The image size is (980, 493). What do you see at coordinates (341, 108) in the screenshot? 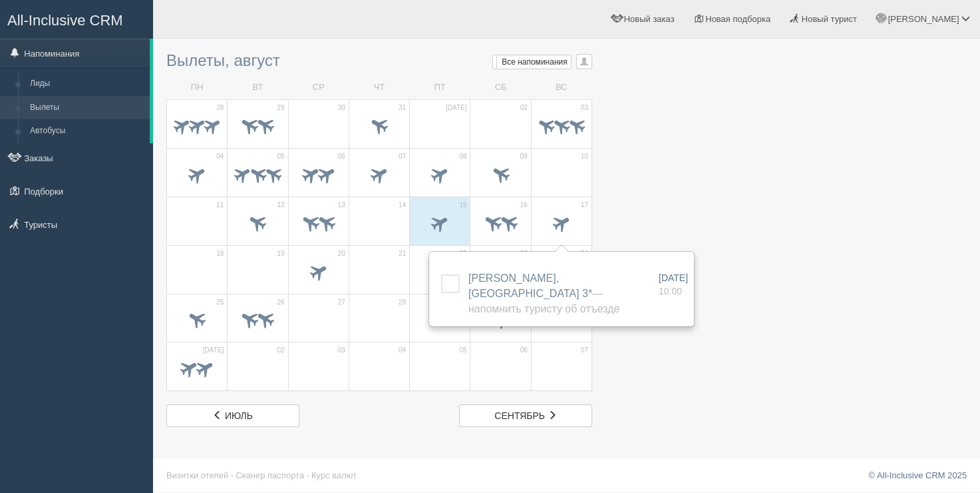
I see `span: 30` at bounding box center [341, 108].